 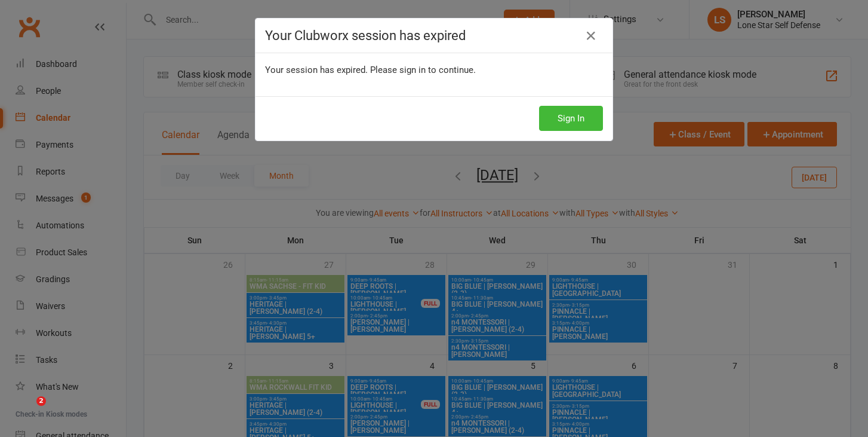 I want to click on span: Your session has expired. Please sign in to continue., so click(x=370, y=70).